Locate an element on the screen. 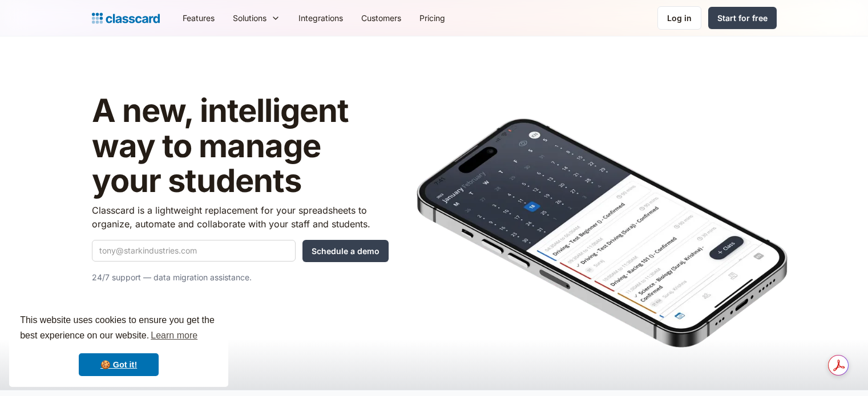  p: 24/7 support — data migration assistance. is located at coordinates (240, 277).